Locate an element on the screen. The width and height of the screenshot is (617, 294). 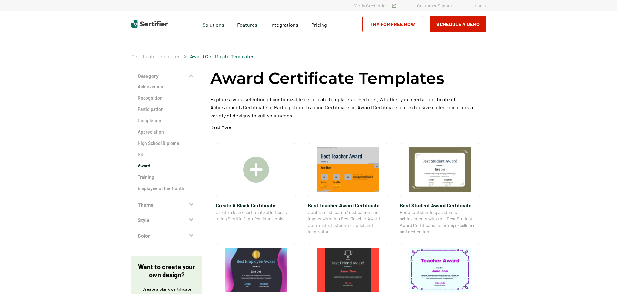
span: Features is located at coordinates (247, 24).